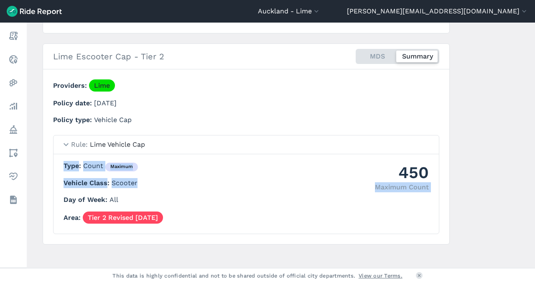 Image resolution: width=535 pixels, height=283 pixels. Describe the element at coordinates (117, 144) in the screenshot. I see `span: Lime Vehicle Cap` at that location.